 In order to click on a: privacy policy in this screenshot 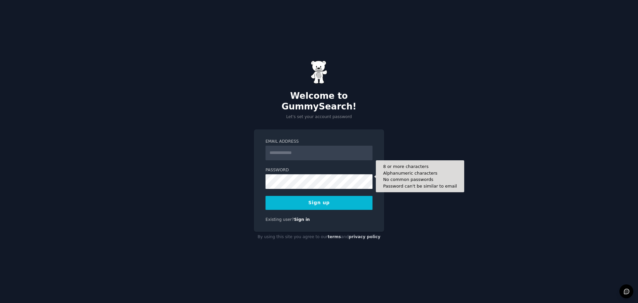, I will do `click(365, 237)`.